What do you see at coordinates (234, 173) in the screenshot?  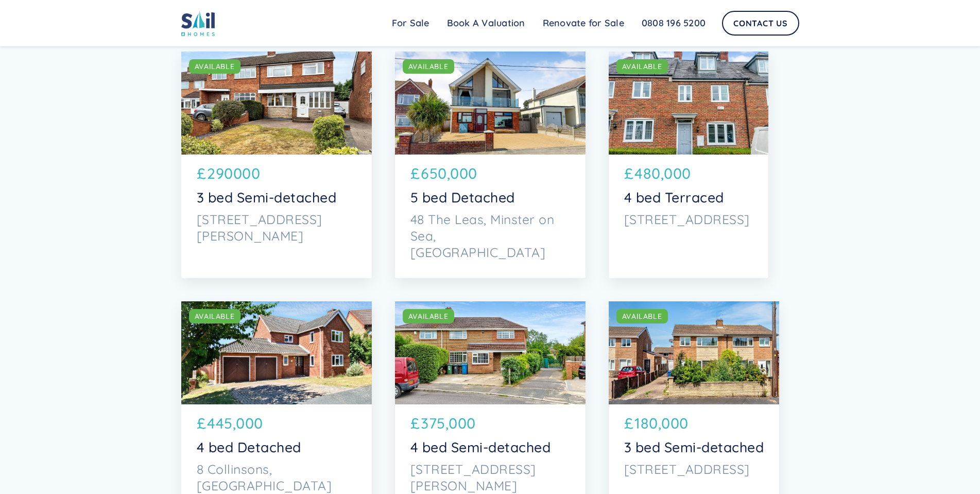 I see `p: 290000` at bounding box center [234, 173].